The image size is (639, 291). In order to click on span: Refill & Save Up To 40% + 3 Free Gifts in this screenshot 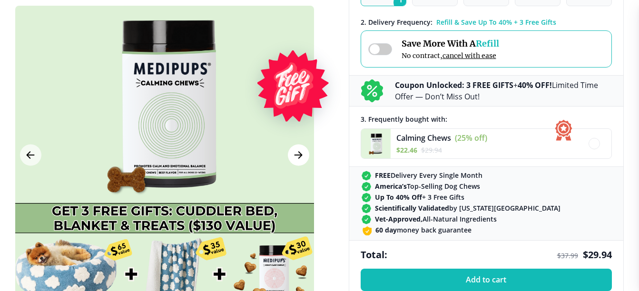, I will do `click(496, 22)`.